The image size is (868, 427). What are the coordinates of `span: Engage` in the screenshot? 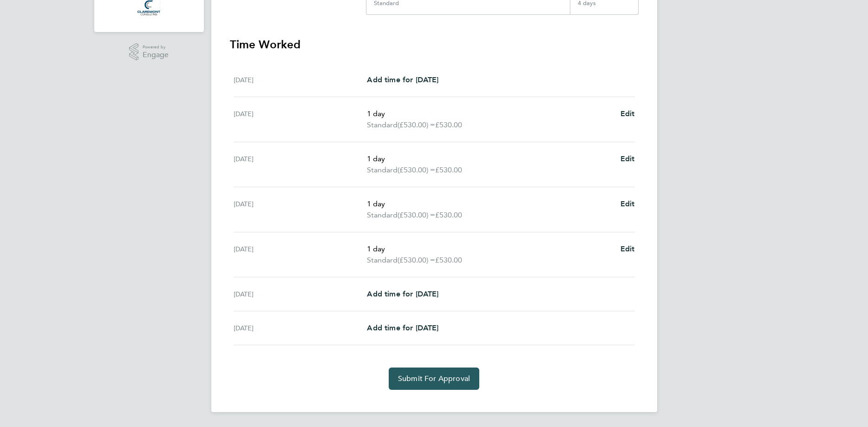 It's located at (156, 55).